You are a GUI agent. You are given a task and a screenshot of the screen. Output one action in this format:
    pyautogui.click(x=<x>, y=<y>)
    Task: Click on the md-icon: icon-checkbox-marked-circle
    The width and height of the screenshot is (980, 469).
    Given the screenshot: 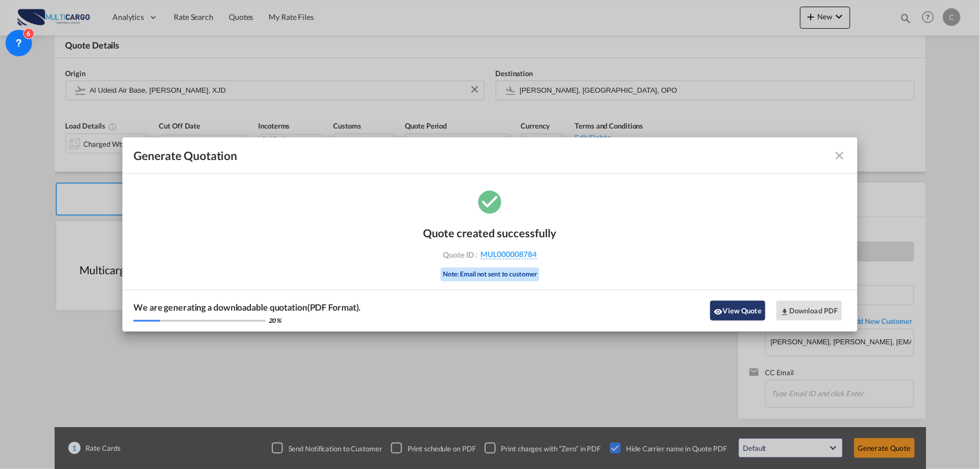 What is the action you would take?
    pyautogui.click(x=490, y=202)
    